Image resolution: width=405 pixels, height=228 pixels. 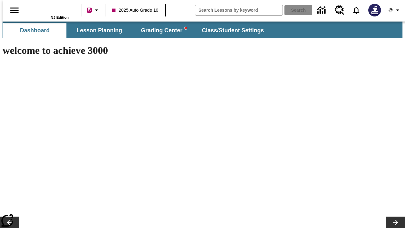 I want to click on button: Open side menu, so click(x=14, y=10).